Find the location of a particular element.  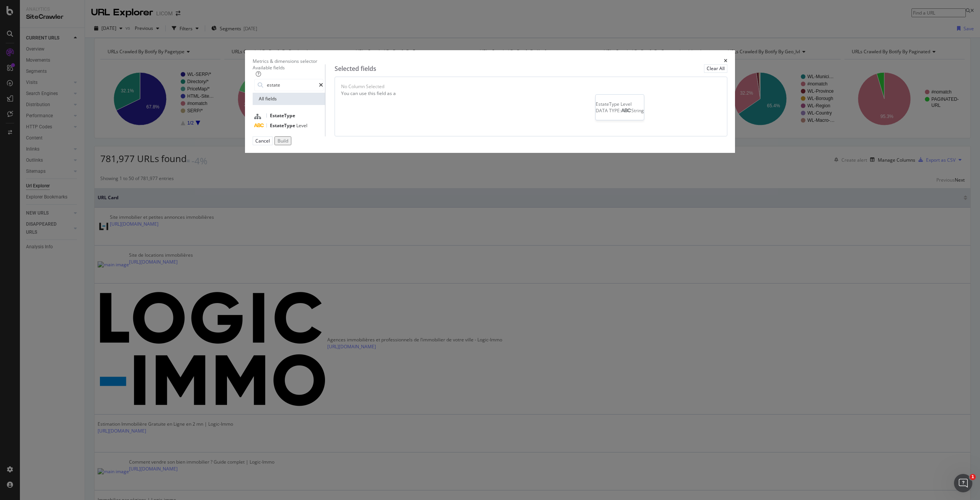

button: Build is located at coordinates (283, 140).